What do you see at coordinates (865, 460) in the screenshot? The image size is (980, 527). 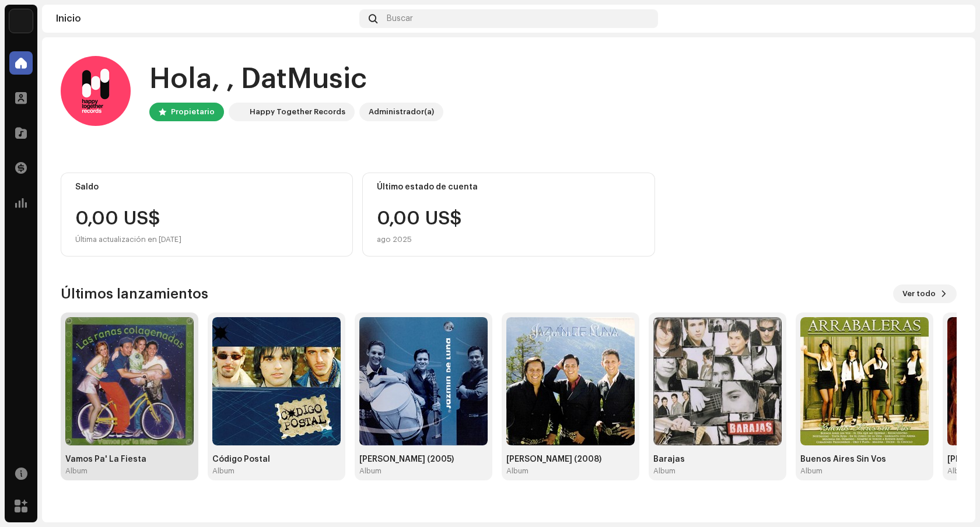 I see `div: Buenos Aires Sin Vos` at bounding box center [865, 460].